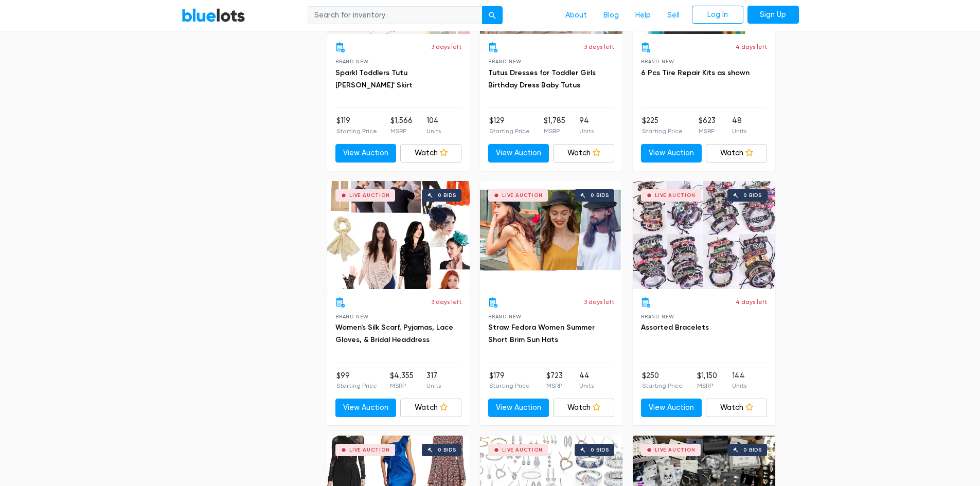  Describe the element at coordinates (695, 73) in the screenshot. I see `a: 6 Pcs Tire Repair Kits as shown` at that location.